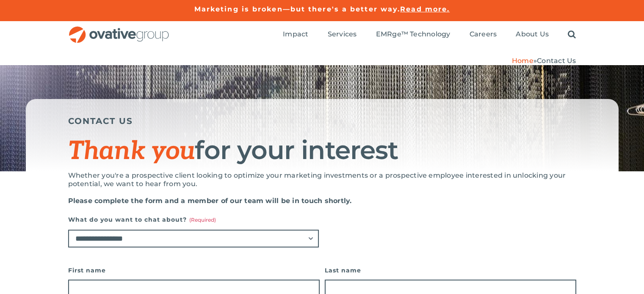  I want to click on a: Services, so click(342, 35).